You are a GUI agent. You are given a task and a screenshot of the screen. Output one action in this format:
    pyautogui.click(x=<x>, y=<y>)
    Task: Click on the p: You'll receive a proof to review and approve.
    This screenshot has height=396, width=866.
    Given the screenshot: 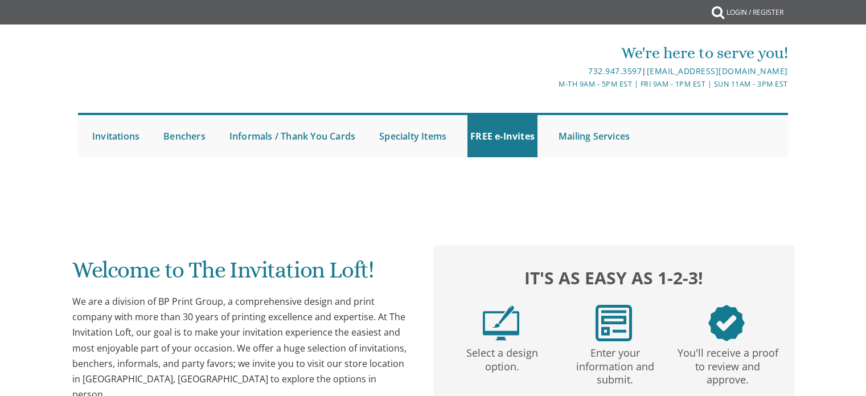 What is the action you would take?
    pyautogui.click(x=727, y=364)
    